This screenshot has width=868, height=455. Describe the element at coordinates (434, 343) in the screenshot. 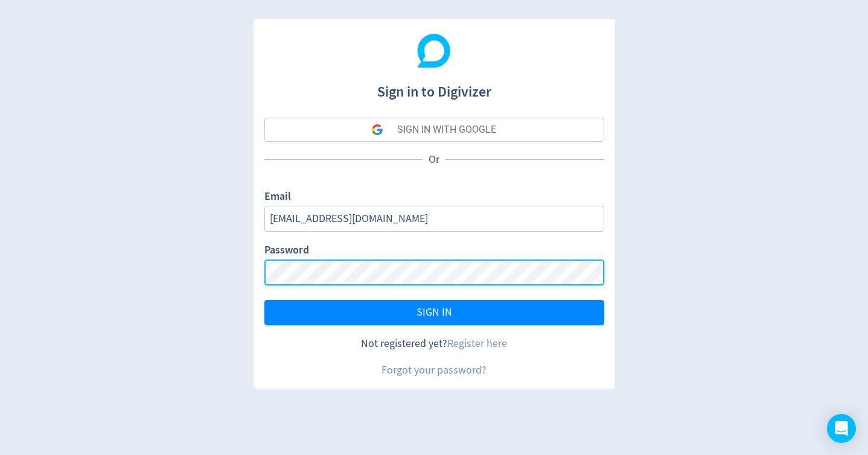

I see `div: Not registered yet?` at that location.